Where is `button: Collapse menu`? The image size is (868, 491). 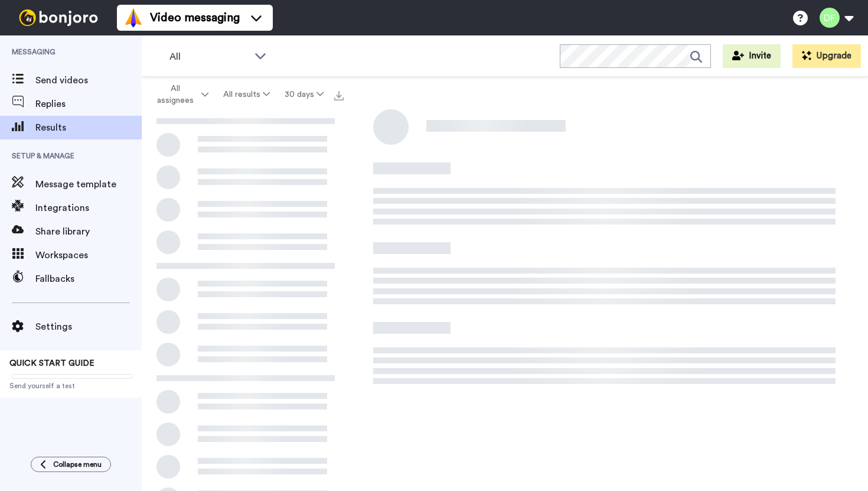 button: Collapse menu is located at coordinates (71, 464).